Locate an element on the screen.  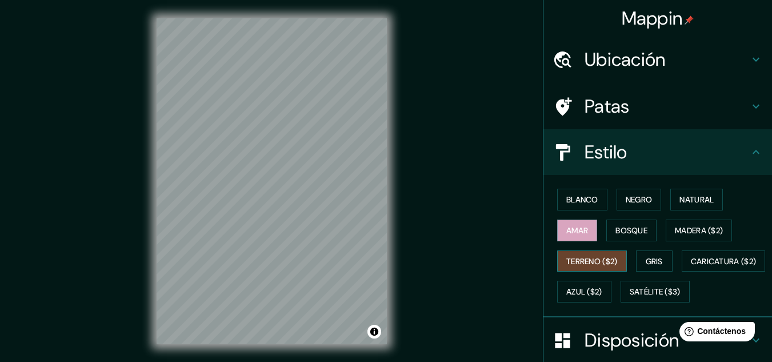
font: Bosque is located at coordinates (632, 230).